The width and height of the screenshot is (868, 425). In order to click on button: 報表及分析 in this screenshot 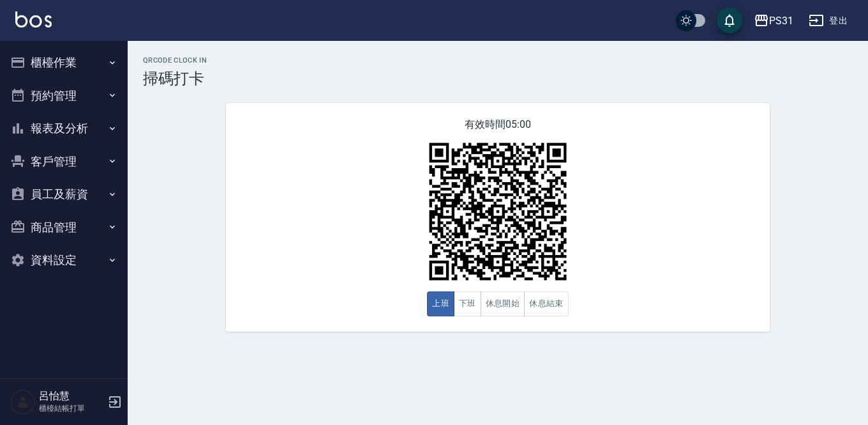, I will do `click(64, 128)`.